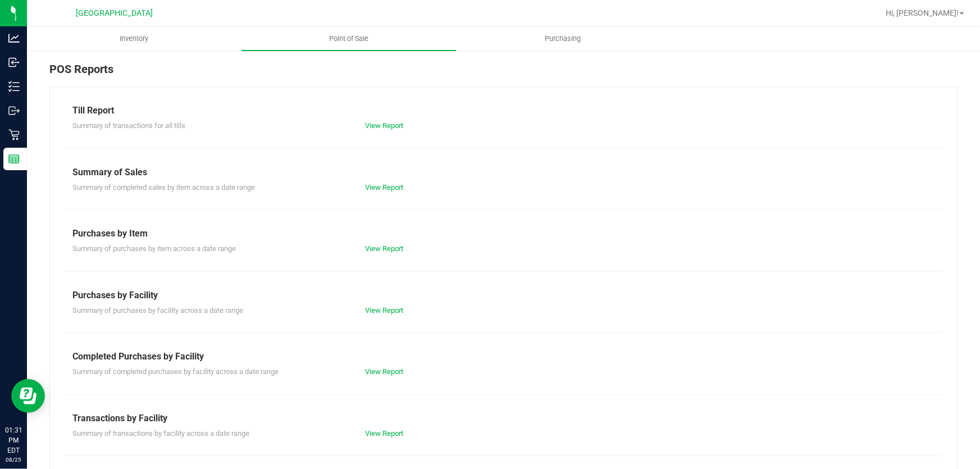 Image resolution: width=980 pixels, height=469 pixels. What do you see at coordinates (563, 39) in the screenshot?
I see `a: Purchasing` at bounding box center [563, 39].